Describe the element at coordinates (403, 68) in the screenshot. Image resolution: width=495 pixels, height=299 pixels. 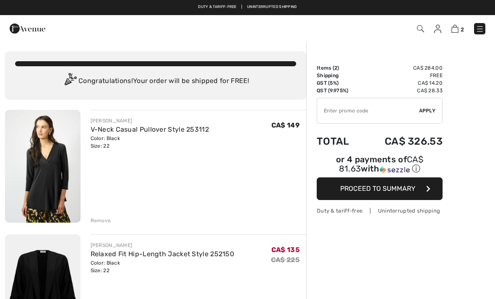
I see `td: CA$ 284.00` at that location.